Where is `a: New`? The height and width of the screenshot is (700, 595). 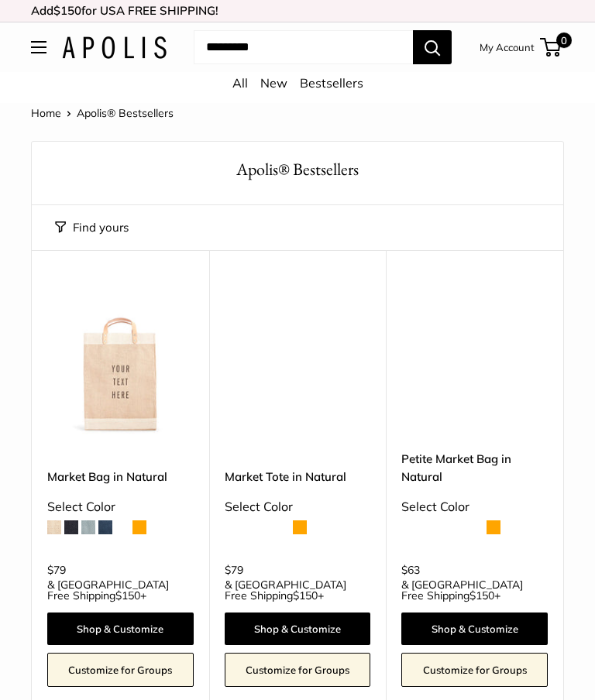 a: New is located at coordinates (273, 83).